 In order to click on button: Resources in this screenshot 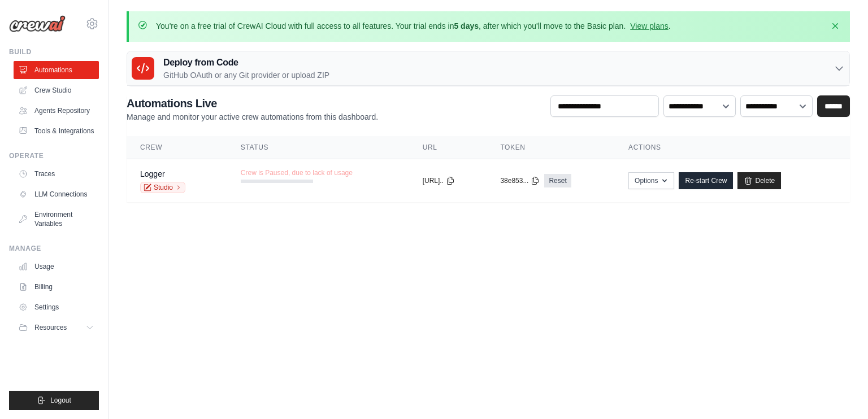, I will do `click(56, 328)`.